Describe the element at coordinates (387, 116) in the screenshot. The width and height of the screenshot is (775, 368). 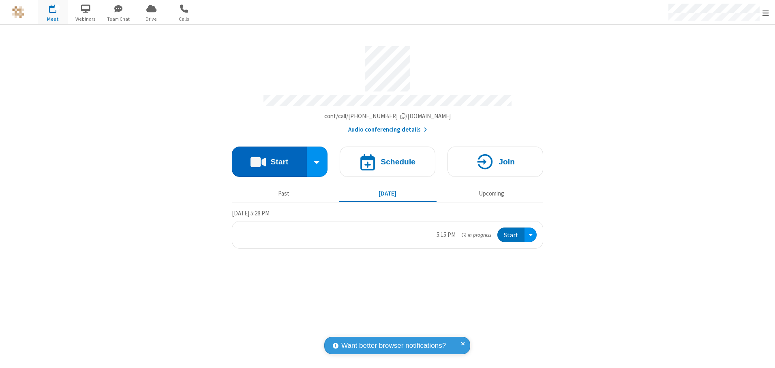
I see `span: Copy my meeting room link` at that location.